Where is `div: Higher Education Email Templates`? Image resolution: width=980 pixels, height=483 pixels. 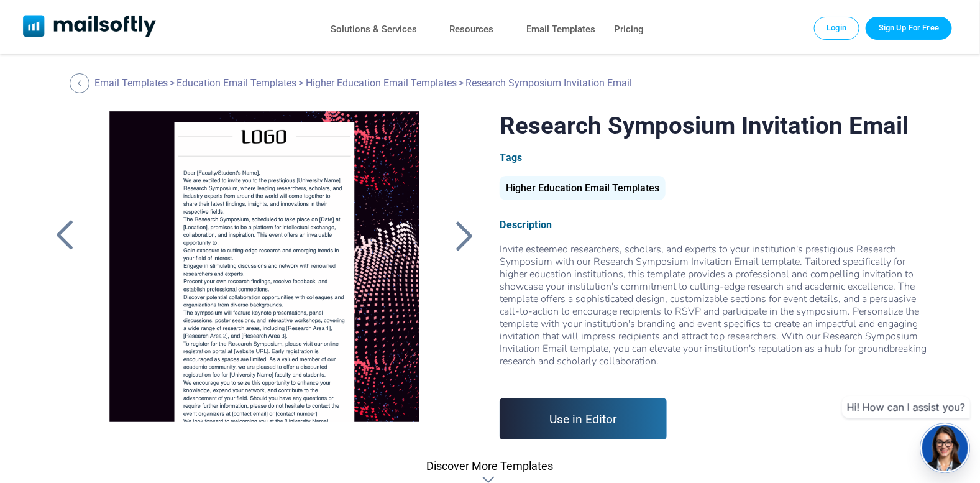 div: Higher Education Email Templates is located at coordinates (582, 188).